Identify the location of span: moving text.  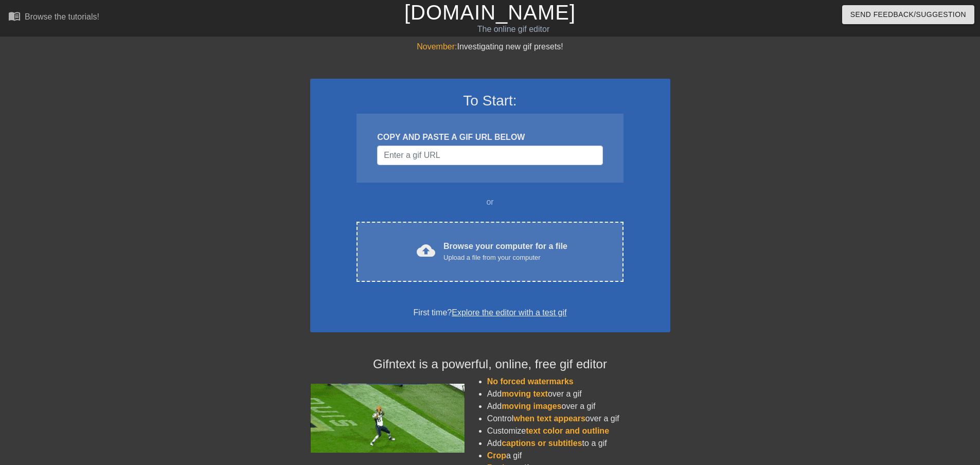
(524, 393).